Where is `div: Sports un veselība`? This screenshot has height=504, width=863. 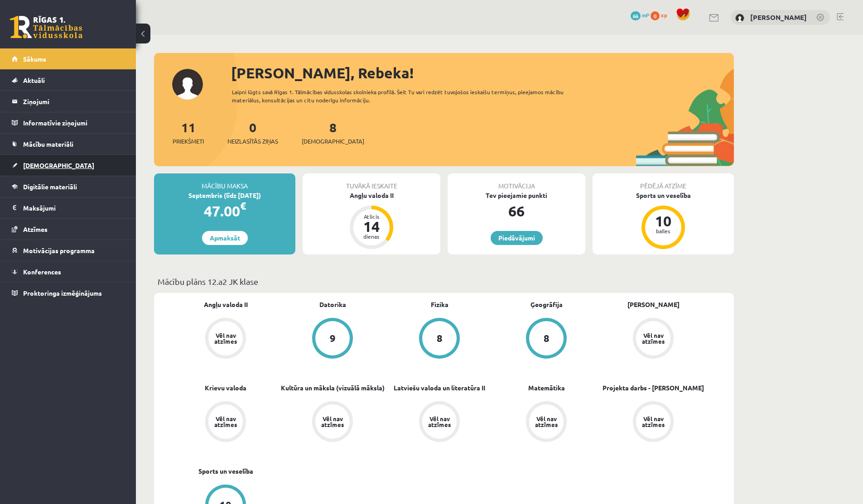
div: Sports un veselība is located at coordinates (663, 195).